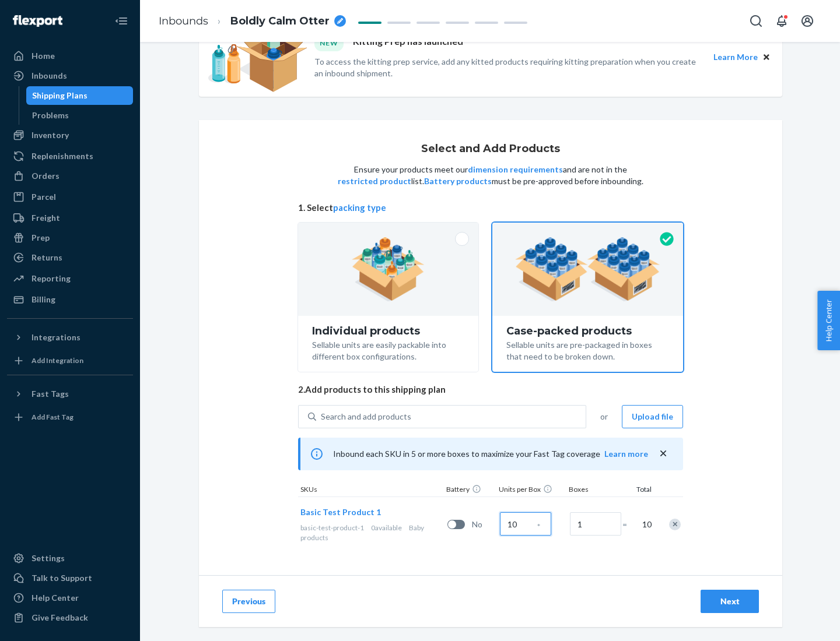 This screenshot has width=840, height=641. What do you see at coordinates (645, 525) in the screenshot?
I see `span: 10` at bounding box center [645, 525].